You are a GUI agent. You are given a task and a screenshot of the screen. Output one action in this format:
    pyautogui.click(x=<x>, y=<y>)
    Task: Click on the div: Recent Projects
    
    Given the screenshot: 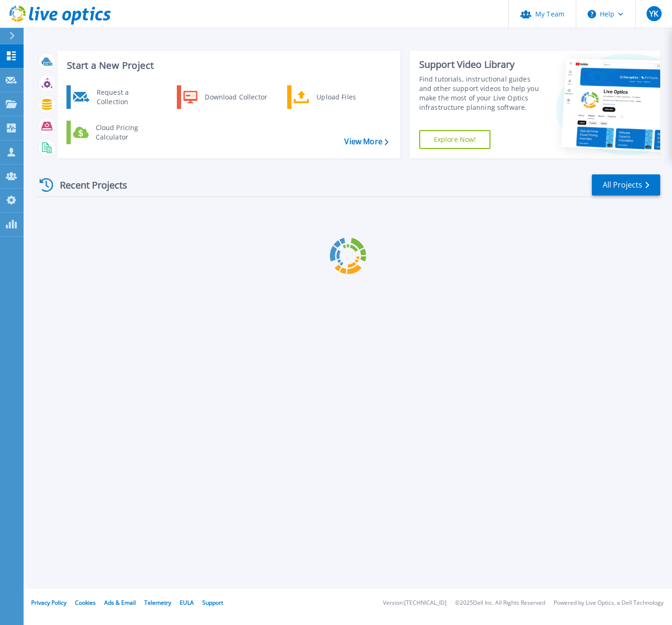 What is the action you would take?
    pyautogui.click(x=88, y=184)
    